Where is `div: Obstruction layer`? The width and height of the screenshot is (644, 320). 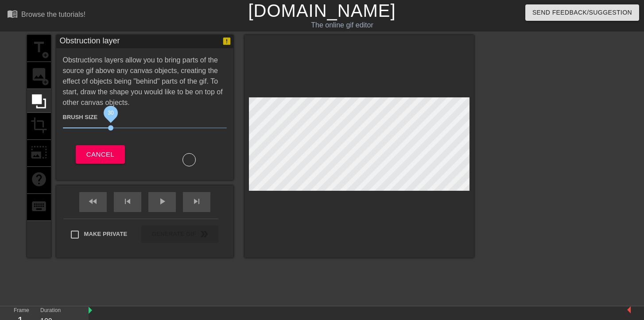 div: Obstruction layer is located at coordinates (90, 41).